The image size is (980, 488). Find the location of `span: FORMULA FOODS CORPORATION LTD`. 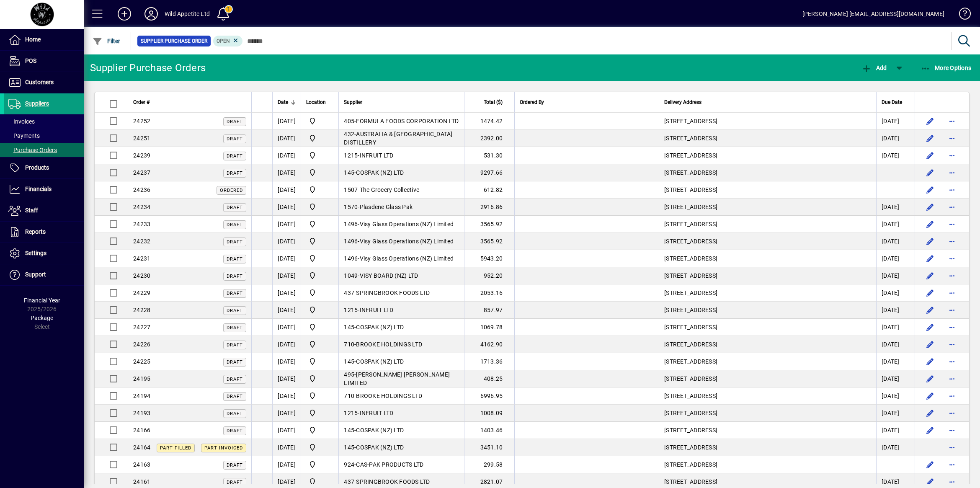

span: FORMULA FOODS CORPORATION LTD is located at coordinates (407, 121).